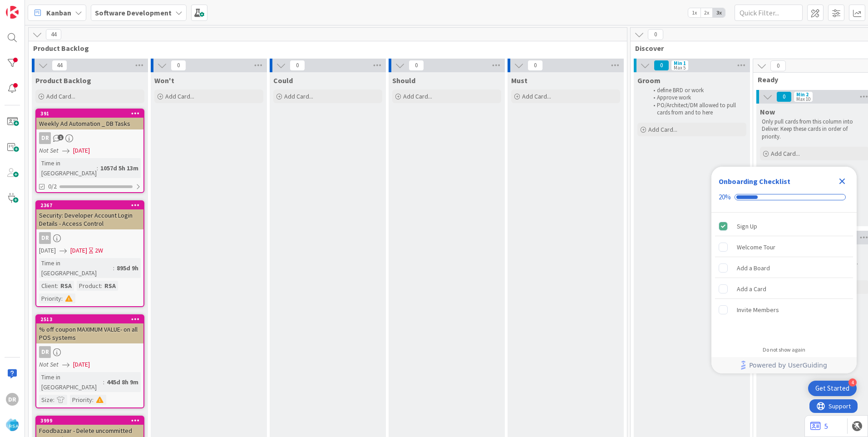 Image resolution: width=868 pixels, height=437 pixels. I want to click on img: Visit kanbanzone.com, so click(12, 12).